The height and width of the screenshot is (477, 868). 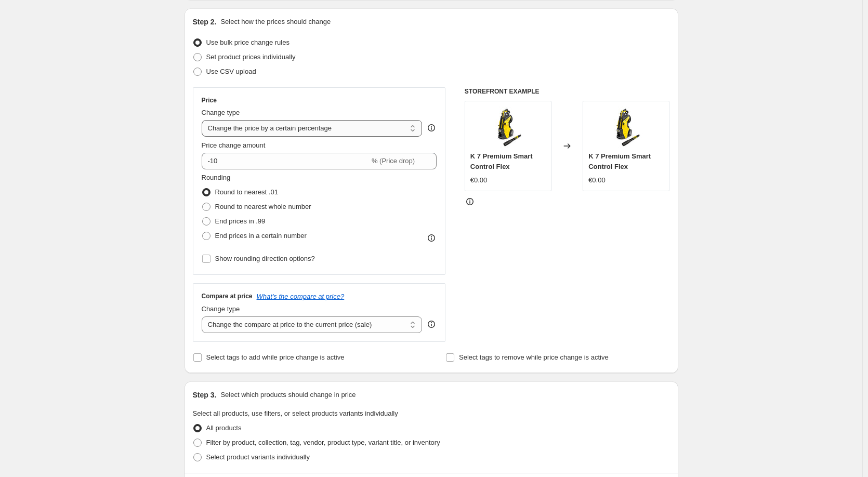 What do you see at coordinates (205, 395) in the screenshot?
I see `h2: Step 3.` at bounding box center [205, 395].